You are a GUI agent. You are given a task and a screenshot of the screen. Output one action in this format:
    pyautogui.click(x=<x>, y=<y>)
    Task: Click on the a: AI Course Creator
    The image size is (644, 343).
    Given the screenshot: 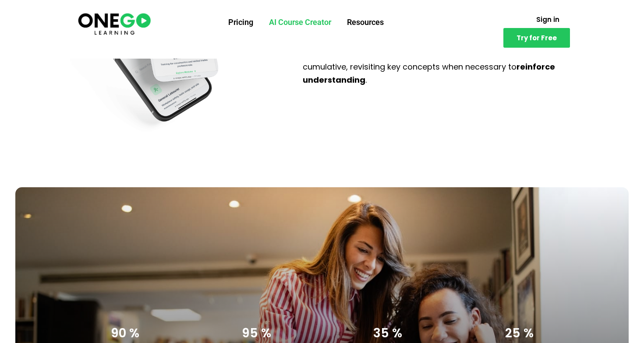 What is the action you would take?
    pyautogui.click(x=300, y=22)
    